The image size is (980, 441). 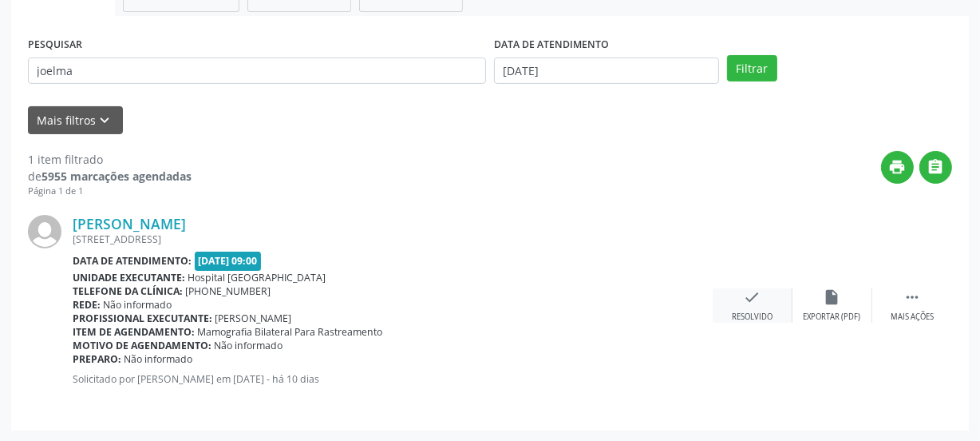 I want to click on b: Unidade executante:, so click(x=128, y=277).